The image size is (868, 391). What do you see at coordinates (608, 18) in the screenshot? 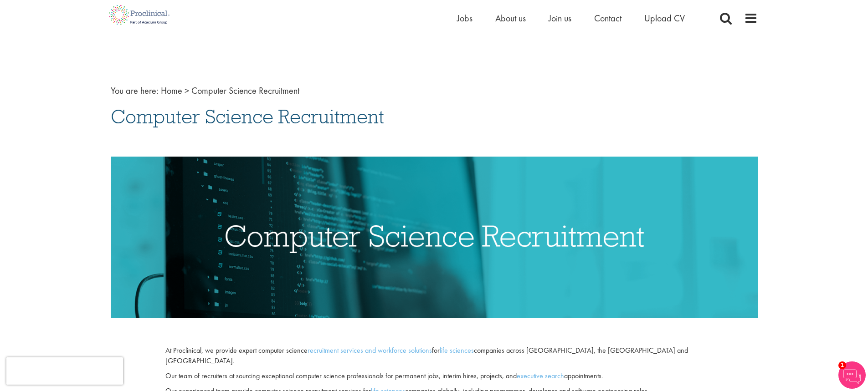
I see `span: Contact` at bounding box center [608, 18].